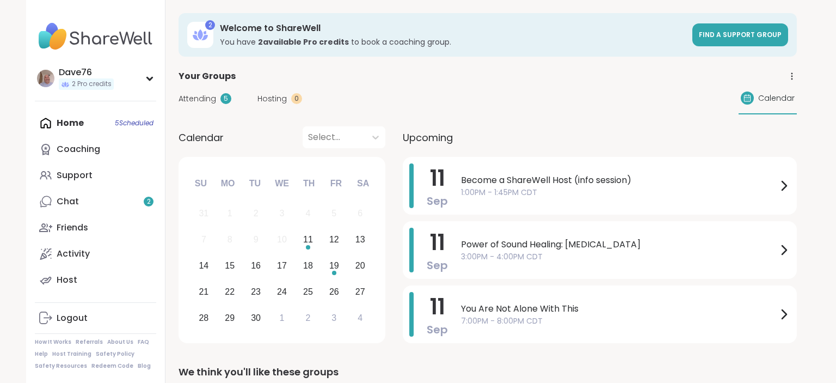 This screenshot has height=383, width=836. I want to click on a: Activity, so click(95, 254).